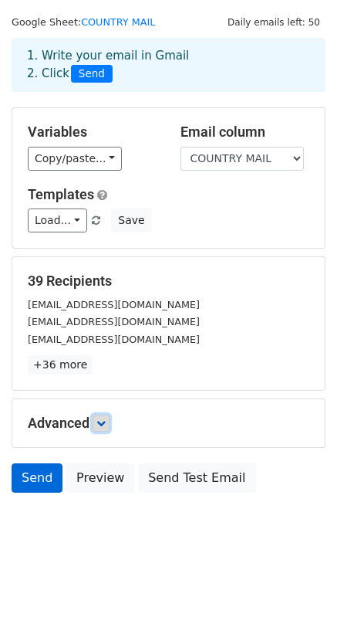  I want to click on small: Google Sheet:, so click(83, 22).